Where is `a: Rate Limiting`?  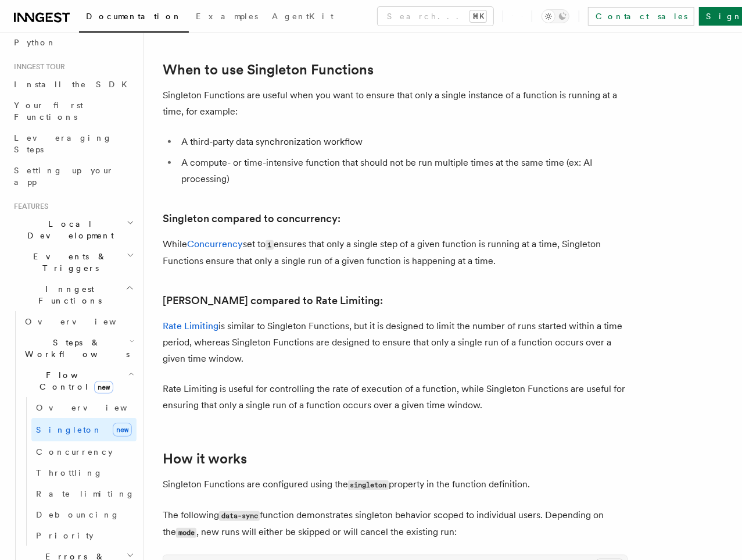
a: Rate Limiting is located at coordinates (191, 325).